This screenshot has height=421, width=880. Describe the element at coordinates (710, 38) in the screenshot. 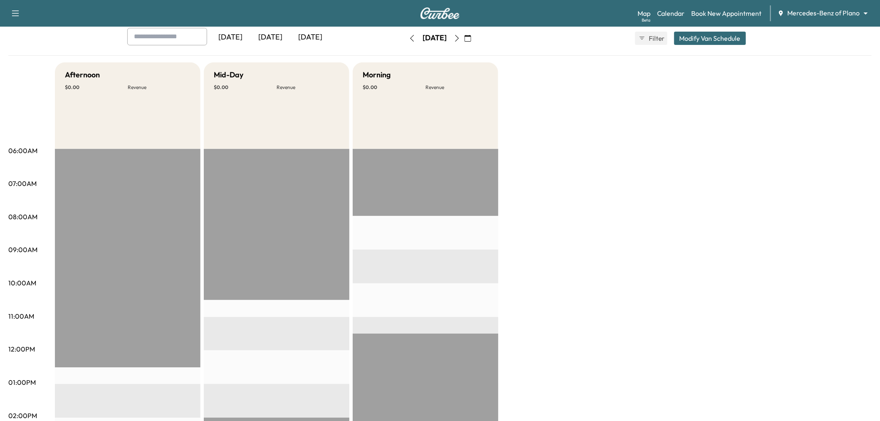

I see `button: Modify Van Schedule` at that location.